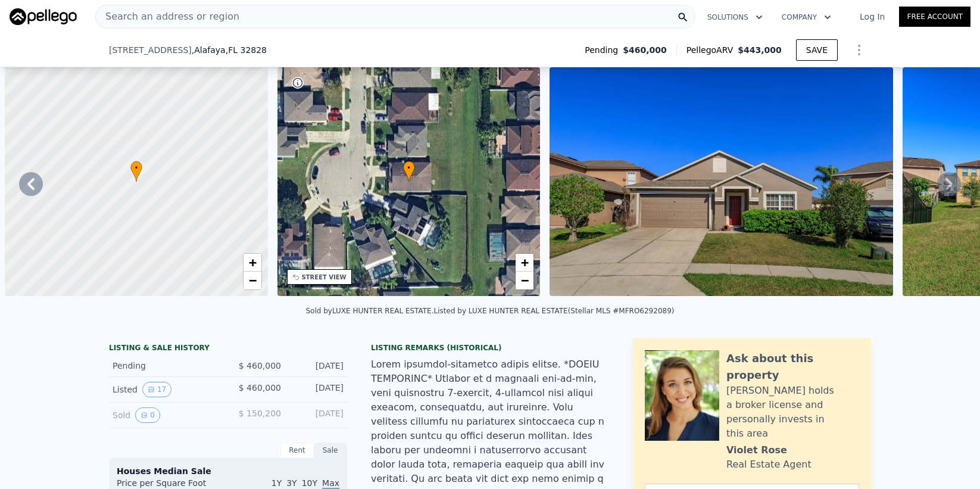 The width and height of the screenshot is (980, 489). What do you see at coordinates (167, 16) in the screenshot?
I see `span: Search an address or region` at bounding box center [167, 16].